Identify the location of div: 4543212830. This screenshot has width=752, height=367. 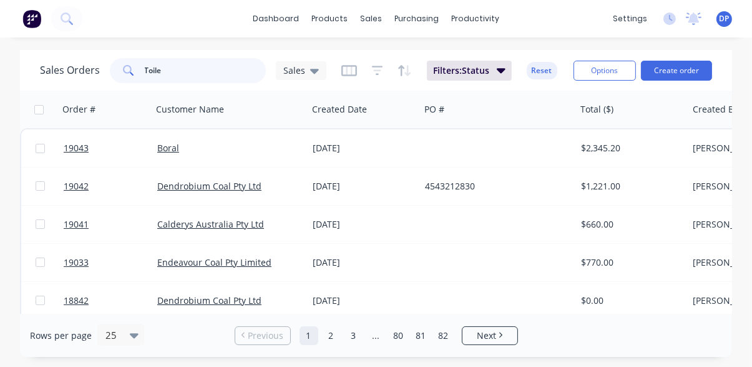
(495, 186).